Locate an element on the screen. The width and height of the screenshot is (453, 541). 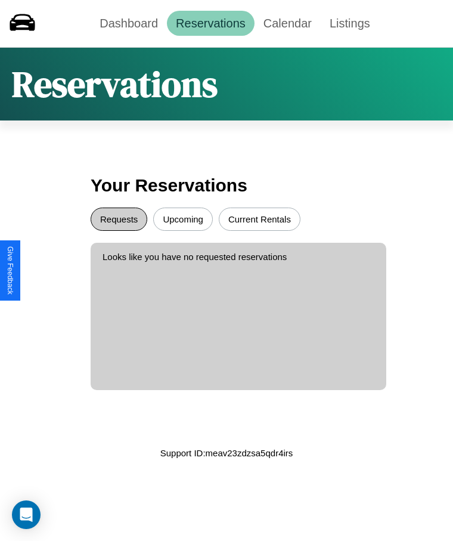
button: Upcoming is located at coordinates (183, 219).